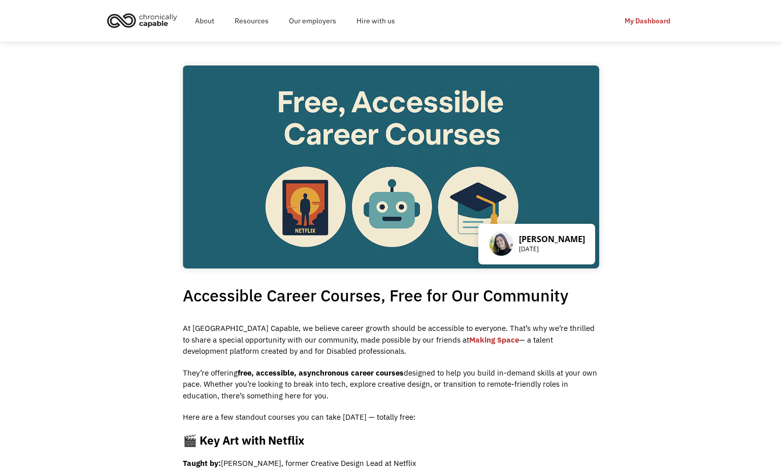 The image size is (782, 472). I want to click on a: My Dashboard, so click(647, 21).